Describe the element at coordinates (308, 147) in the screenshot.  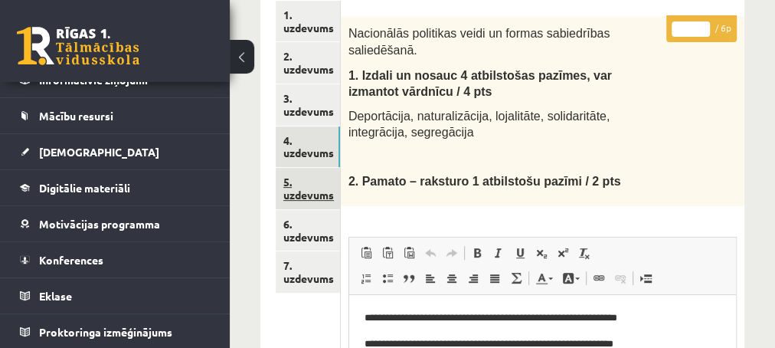
I see `a: 4. uzdevums` at that location.